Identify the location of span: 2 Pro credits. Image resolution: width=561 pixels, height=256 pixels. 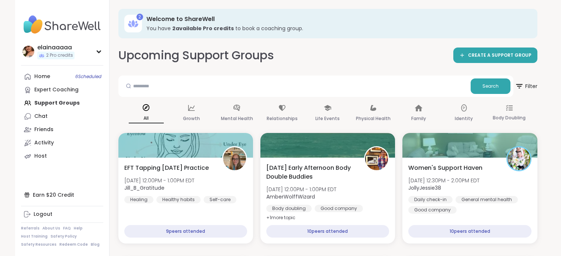
(59, 55).